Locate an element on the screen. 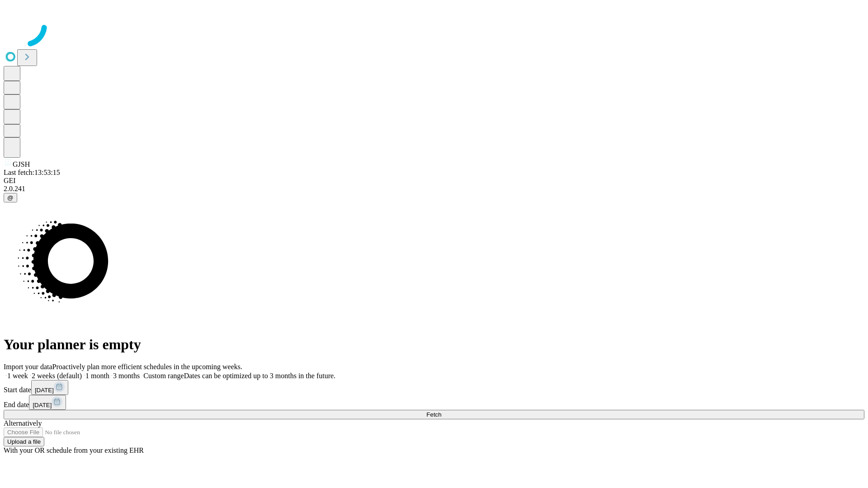 Image resolution: width=868 pixels, height=488 pixels. span: Dates can be optimized up to 3 months in the future. is located at coordinates (259, 375).